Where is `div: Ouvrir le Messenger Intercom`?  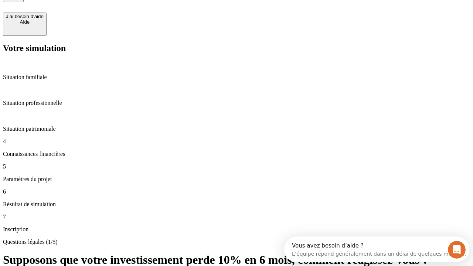 div: Ouvrir le Messenger Intercom is located at coordinates (103, 13).